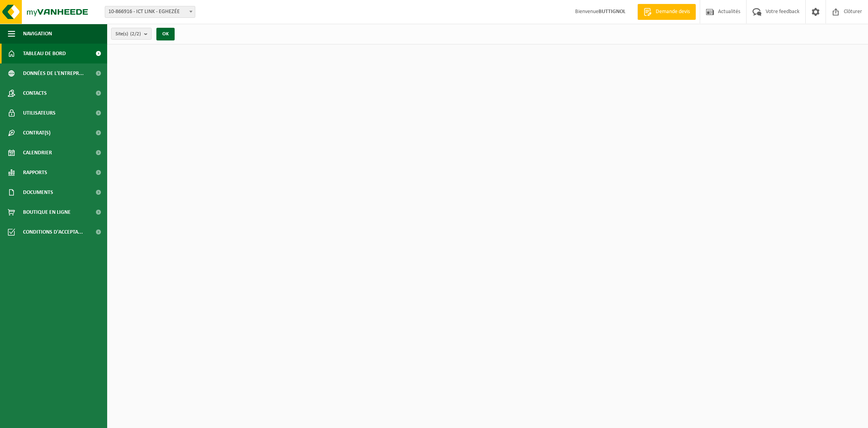 The width and height of the screenshot is (868, 428). I want to click on strong: BUTTIGNOL, so click(612, 12).